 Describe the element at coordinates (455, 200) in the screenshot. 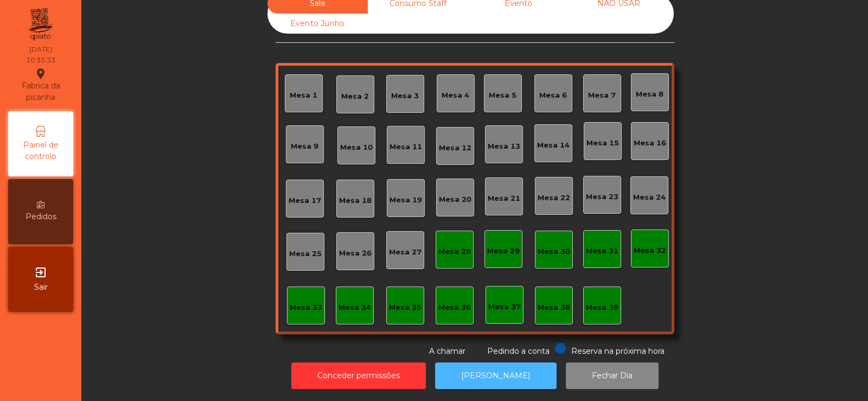

I see `div: Mesa 20` at that location.